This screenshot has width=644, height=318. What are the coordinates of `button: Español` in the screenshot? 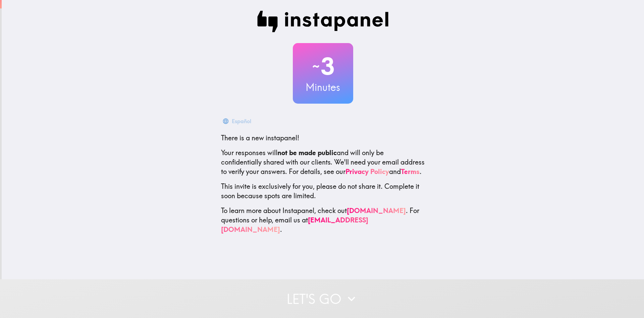 It's located at (237, 121).